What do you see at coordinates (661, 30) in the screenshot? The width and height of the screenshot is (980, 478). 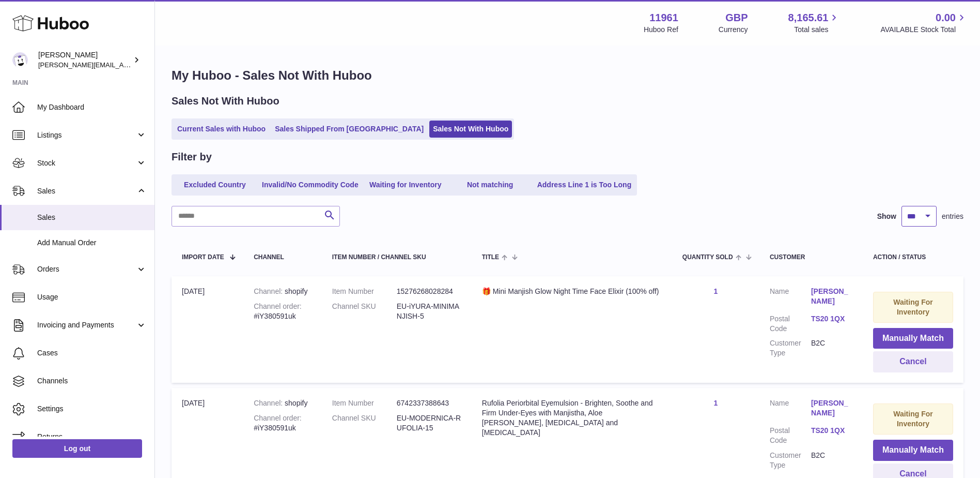 I see `div: Huboo Ref` at bounding box center [661, 30].